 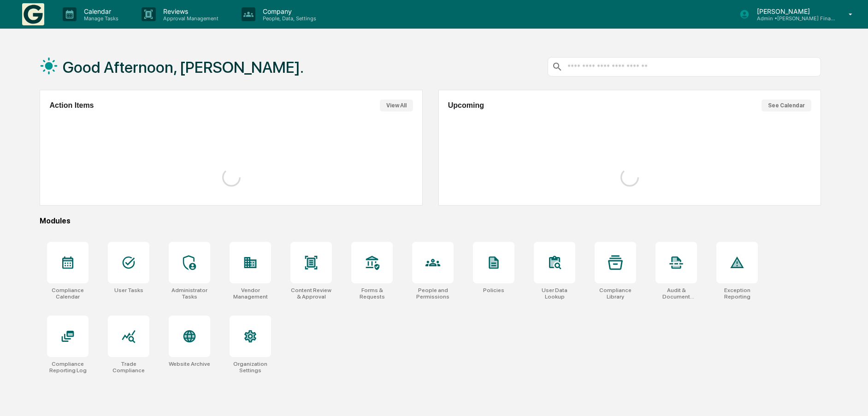 I want to click on div: People and Permissions, so click(x=433, y=294).